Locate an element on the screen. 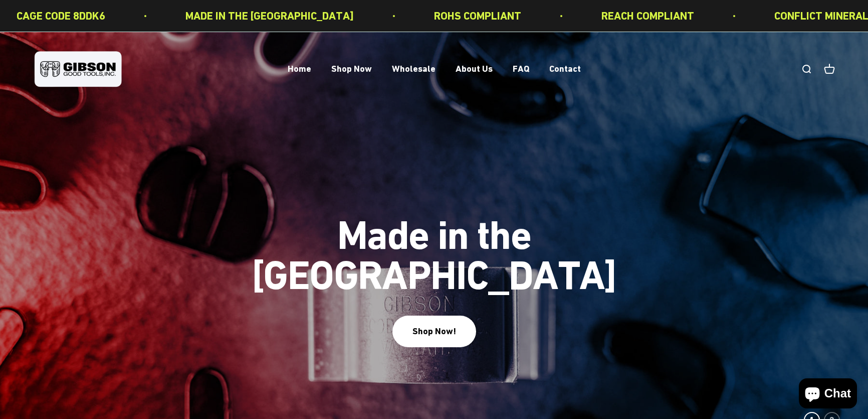  p: CAGE CODE 8DDK6 is located at coordinates (59, 16).